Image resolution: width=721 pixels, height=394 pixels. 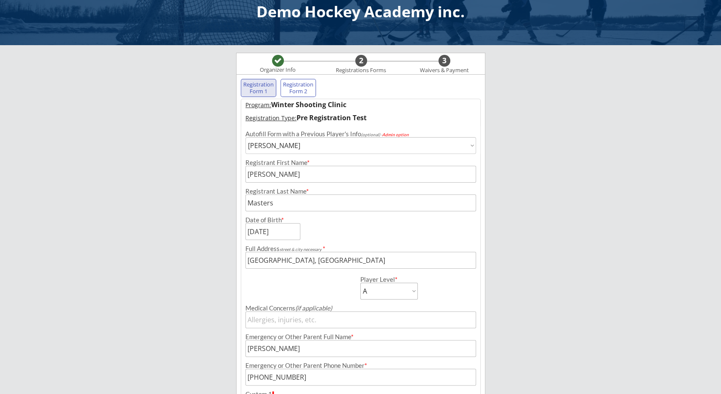 What do you see at coordinates (361, 337) in the screenshot?
I see `div: Emergency or Other Parent Full Name` at bounding box center [361, 337].